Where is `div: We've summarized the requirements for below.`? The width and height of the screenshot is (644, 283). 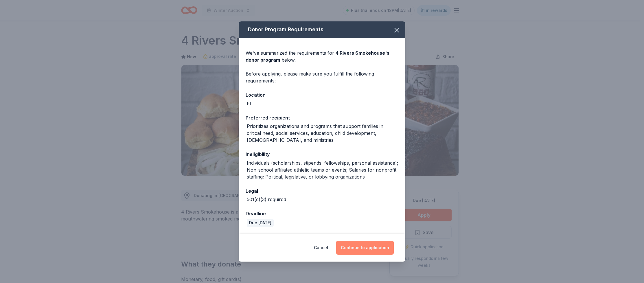 div: We've summarized the requirements for below. is located at coordinates (322, 56).